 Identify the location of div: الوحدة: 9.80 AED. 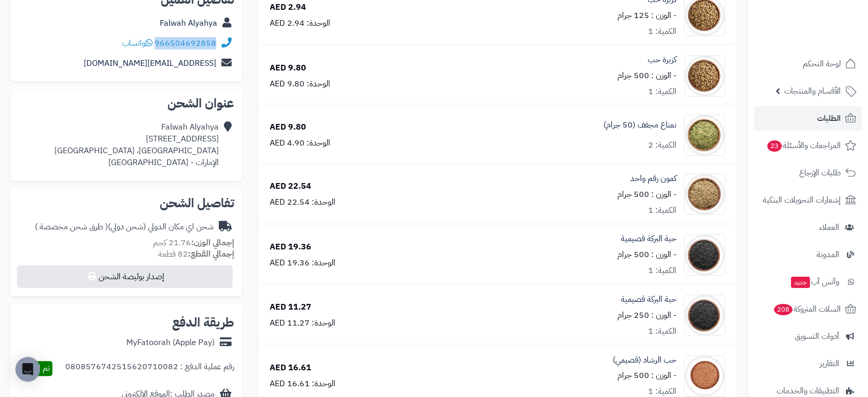
(300, 84).